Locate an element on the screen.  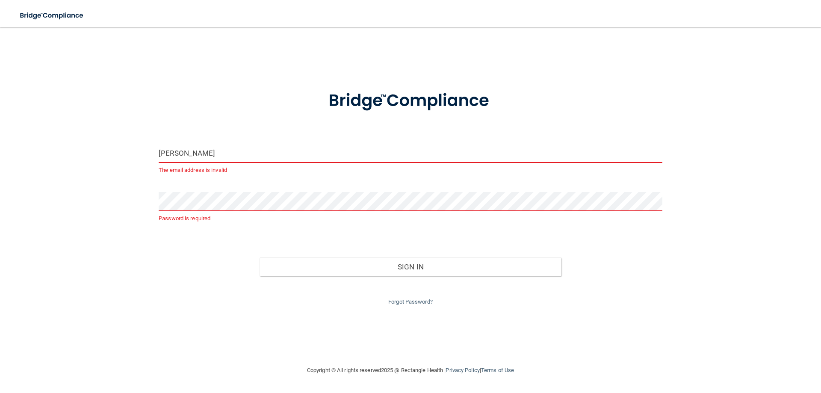
a: Privacy Policy is located at coordinates (462, 370).